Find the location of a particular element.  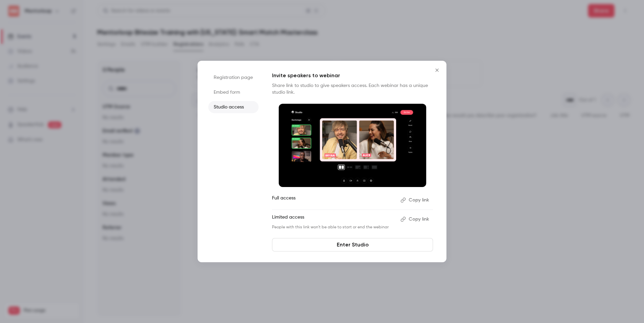

p: People with this link won't be able to start or end the webinar is located at coordinates (333, 227).